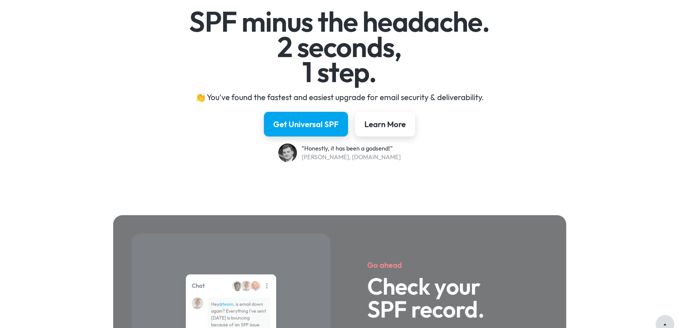  What do you see at coordinates (339, 97) in the screenshot?
I see `div: 👏 You've found the fastest and easiest upgrade for email security & deliverability.` at bounding box center [339, 97].